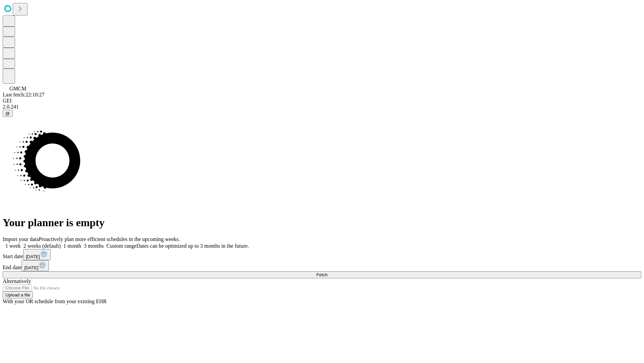 Image resolution: width=644 pixels, height=363 pixels. Describe the element at coordinates (322, 107) in the screenshot. I see `div: 2.0.241` at that location.